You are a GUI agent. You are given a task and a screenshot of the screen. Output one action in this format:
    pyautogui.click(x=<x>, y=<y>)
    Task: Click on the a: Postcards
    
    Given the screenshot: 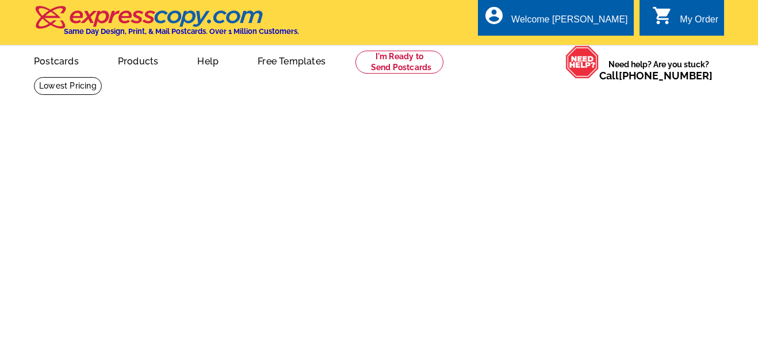 What is the action you would take?
    pyautogui.click(x=56, y=60)
    